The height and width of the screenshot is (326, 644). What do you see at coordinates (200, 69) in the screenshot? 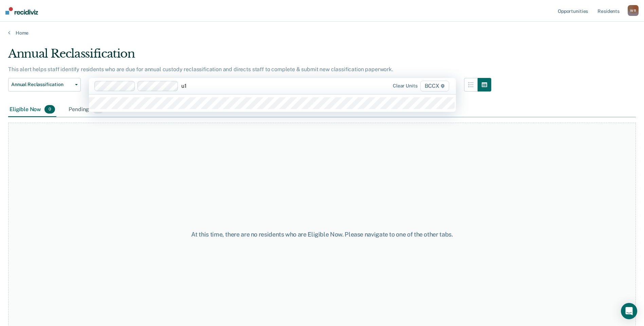
I see `p: This alert helps staff identify residents who are due for annual custody reclassification and dir...` at bounding box center [200, 69].